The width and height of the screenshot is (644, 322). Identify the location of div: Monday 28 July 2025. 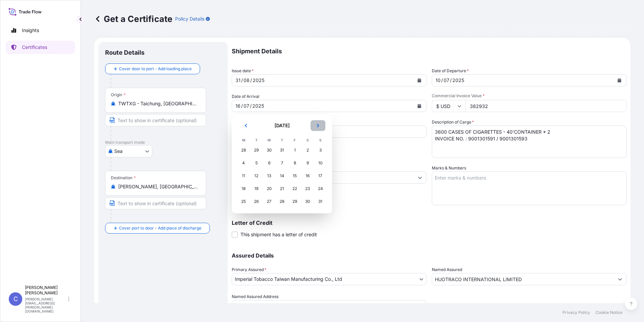
(244, 150).